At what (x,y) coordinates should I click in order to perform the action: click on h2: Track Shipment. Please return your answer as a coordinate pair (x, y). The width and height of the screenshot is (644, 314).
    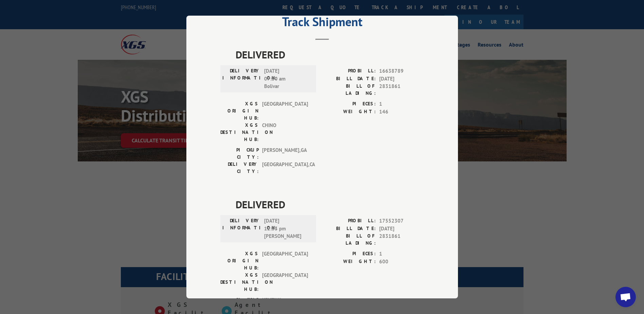
    Looking at the image, I should click on (322, 23).